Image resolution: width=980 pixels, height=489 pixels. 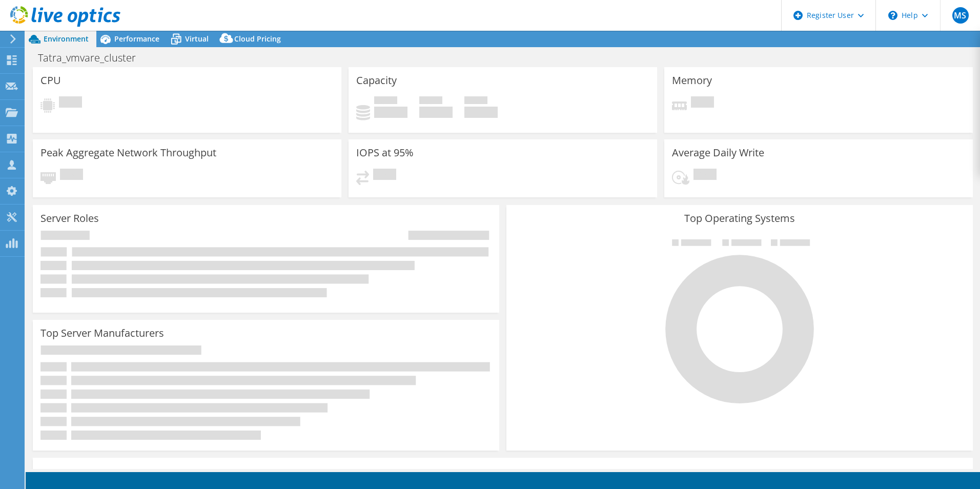 I want to click on span: Used, so click(x=385, y=102).